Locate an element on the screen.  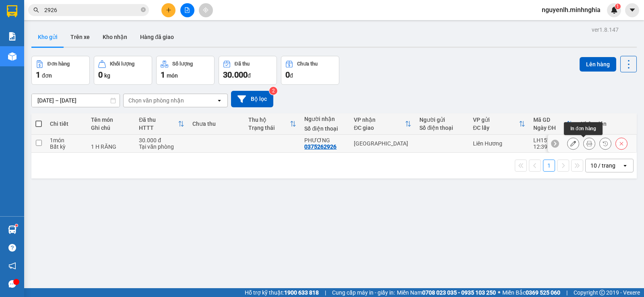
img: icon-new-feature is located at coordinates (614, 10).